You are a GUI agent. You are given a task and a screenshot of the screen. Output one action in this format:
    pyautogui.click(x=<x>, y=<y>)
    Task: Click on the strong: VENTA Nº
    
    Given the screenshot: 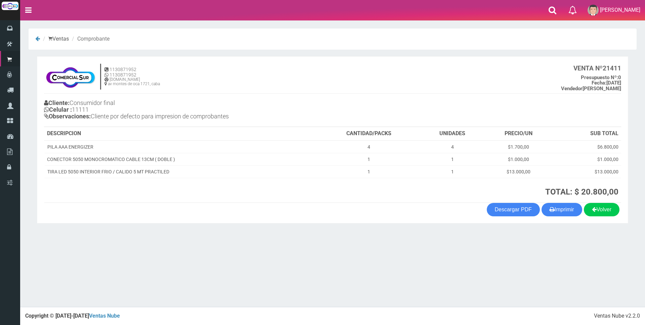 What is the action you would take?
    pyautogui.click(x=588, y=68)
    